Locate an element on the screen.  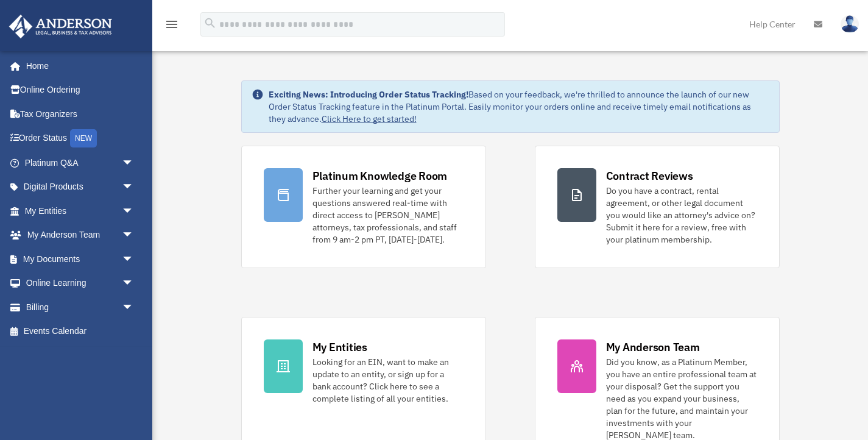
a: My Documentsarrow_drop_down is located at coordinates (80, 259).